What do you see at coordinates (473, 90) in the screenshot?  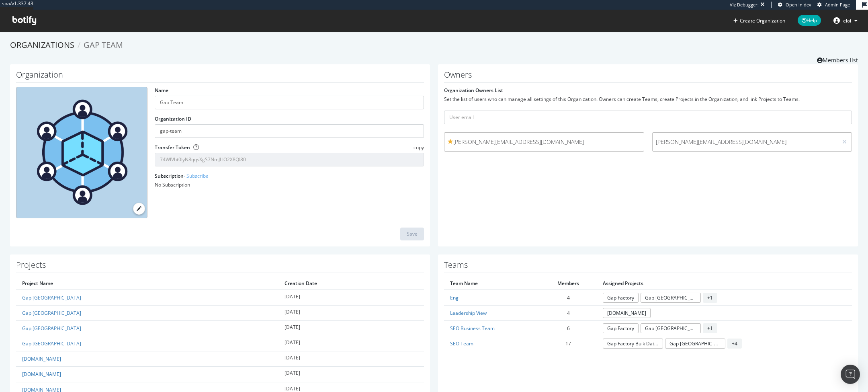 I see `label: Organization Owners List` at bounding box center [473, 90].